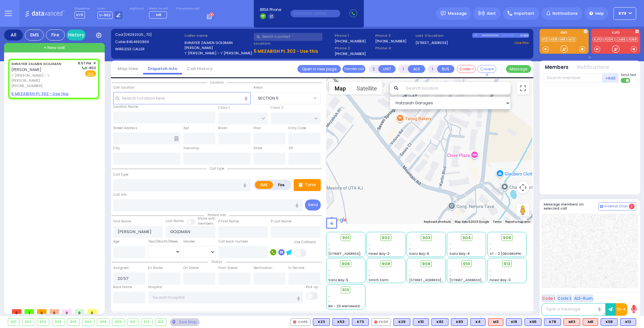 This screenshot has height=328, width=644. What do you see at coordinates (45, 13) in the screenshot?
I see `img: Logo` at bounding box center [45, 13].